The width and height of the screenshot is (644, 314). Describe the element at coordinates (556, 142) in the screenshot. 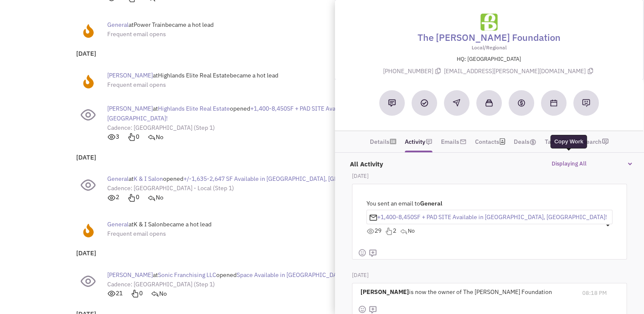

I see `a: Tasks` at that location.